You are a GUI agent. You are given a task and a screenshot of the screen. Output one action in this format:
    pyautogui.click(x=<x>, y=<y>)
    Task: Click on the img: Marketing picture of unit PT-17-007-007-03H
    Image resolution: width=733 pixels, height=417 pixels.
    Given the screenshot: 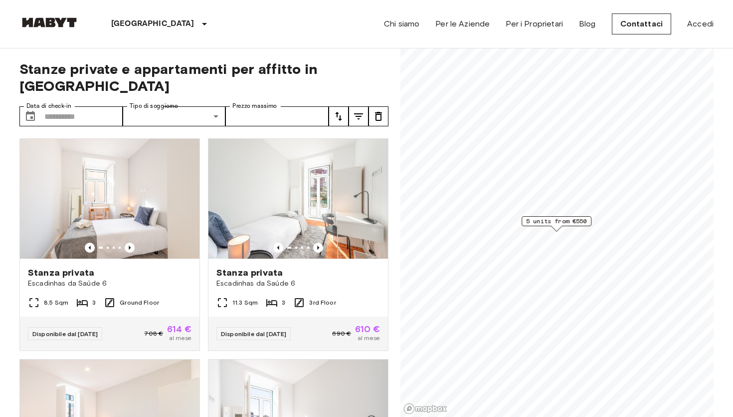 What is the action you would take?
    pyautogui.click(x=298, y=199)
    